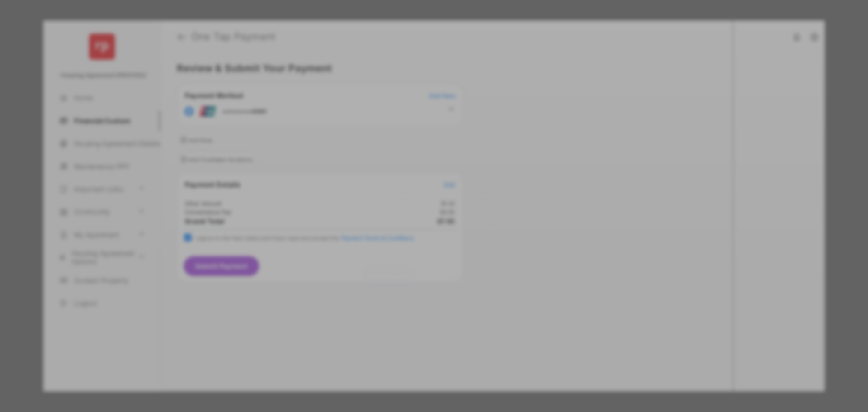  I want to click on h5: Our records indicate that a successful payment was submitted on this housing agreement within the..., so click(434, 199).